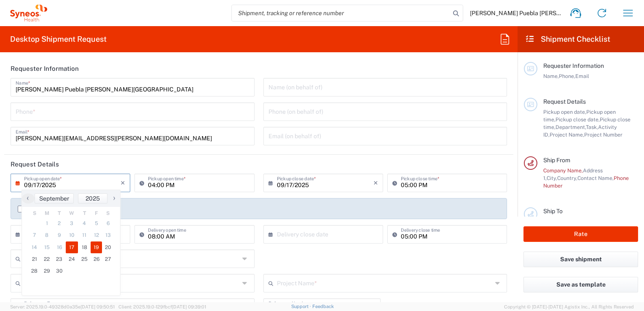 This screenshot has width=644, height=311. Describe the element at coordinates (565, 102) in the screenshot. I see `span: Request Details` at that location.